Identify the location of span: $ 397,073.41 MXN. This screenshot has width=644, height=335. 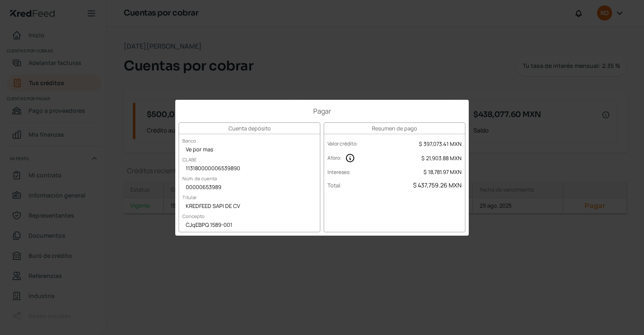
(440, 144).